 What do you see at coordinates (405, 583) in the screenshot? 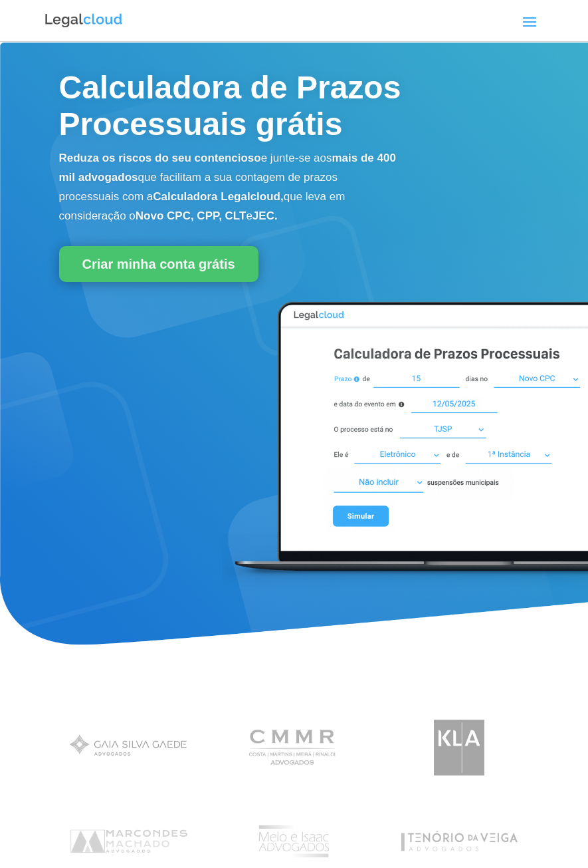
I see `a: Calculadora de Prazos Processuais Legalcloud` at bounding box center [405, 583].